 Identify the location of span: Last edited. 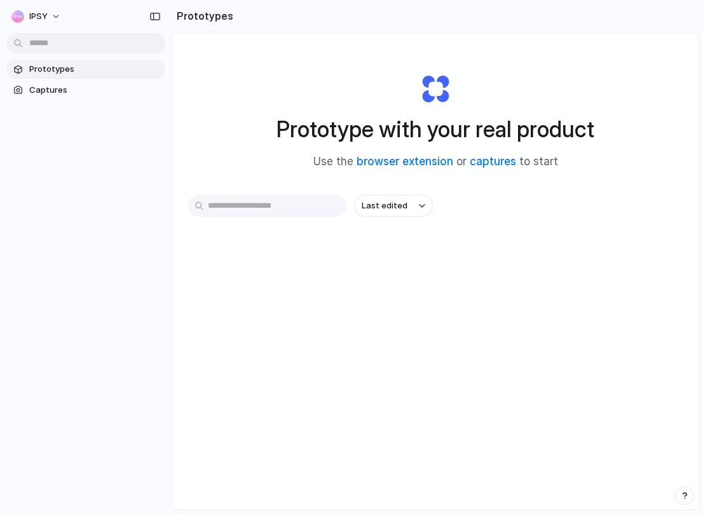
(385, 206).